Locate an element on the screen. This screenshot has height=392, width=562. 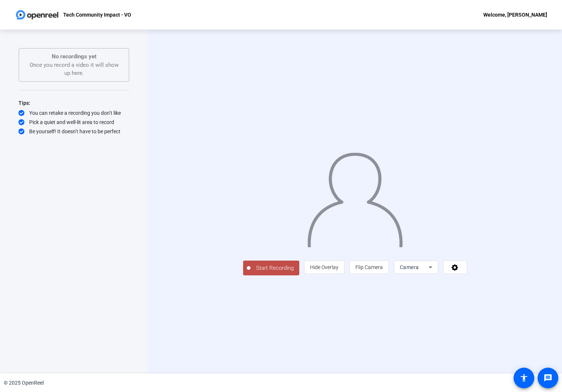
button: Flip Camera is located at coordinates (369, 267).